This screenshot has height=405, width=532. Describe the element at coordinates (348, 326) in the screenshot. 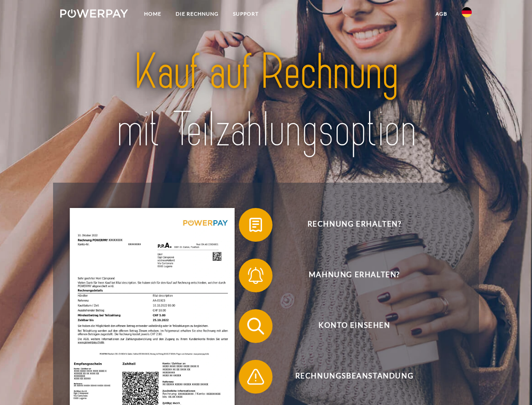

I see `a: Konto einsehen` at that location.